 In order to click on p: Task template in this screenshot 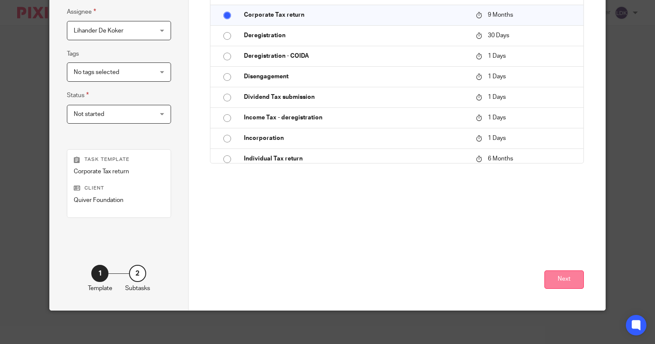, I will do `click(119, 160)`.